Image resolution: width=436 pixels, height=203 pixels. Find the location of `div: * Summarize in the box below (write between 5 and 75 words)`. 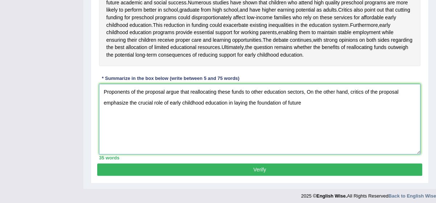

div: * Summarize in the box below (write between 5 and 75 words) is located at coordinates (170, 78).